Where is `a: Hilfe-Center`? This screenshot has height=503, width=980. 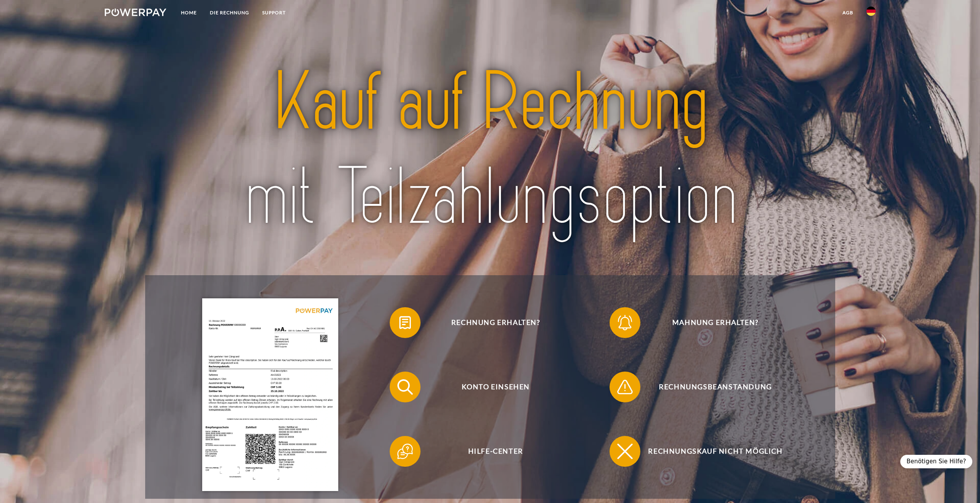 a: Hilfe-Center is located at coordinates (490, 451).